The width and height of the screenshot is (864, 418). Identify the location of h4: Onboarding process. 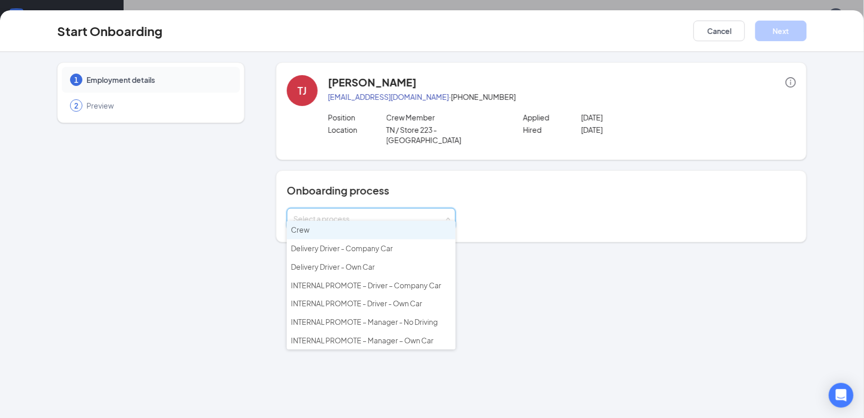
(541, 190).